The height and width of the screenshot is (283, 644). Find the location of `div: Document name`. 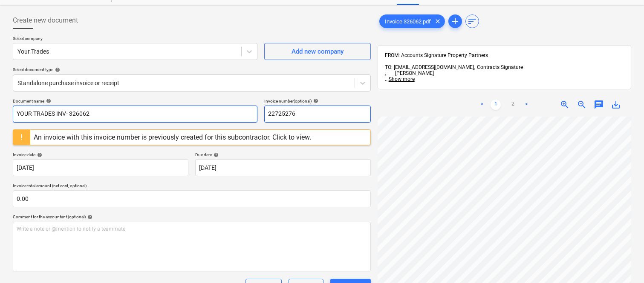

div: Document name is located at coordinates (135, 101).